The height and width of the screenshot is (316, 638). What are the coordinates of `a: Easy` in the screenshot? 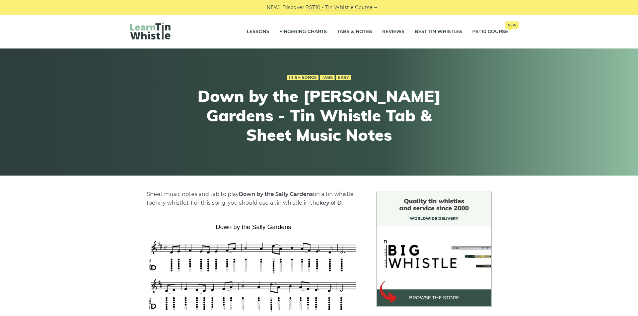 It's located at (343, 78).